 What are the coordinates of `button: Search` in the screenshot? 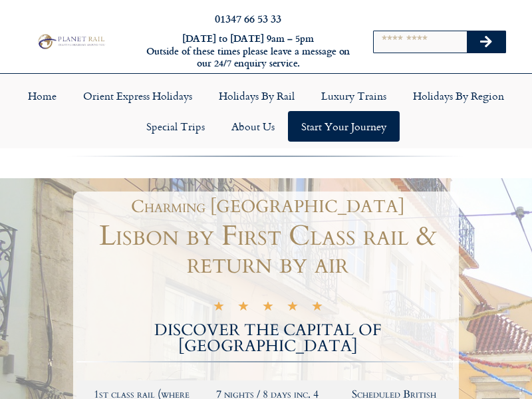 It's located at (486, 42).